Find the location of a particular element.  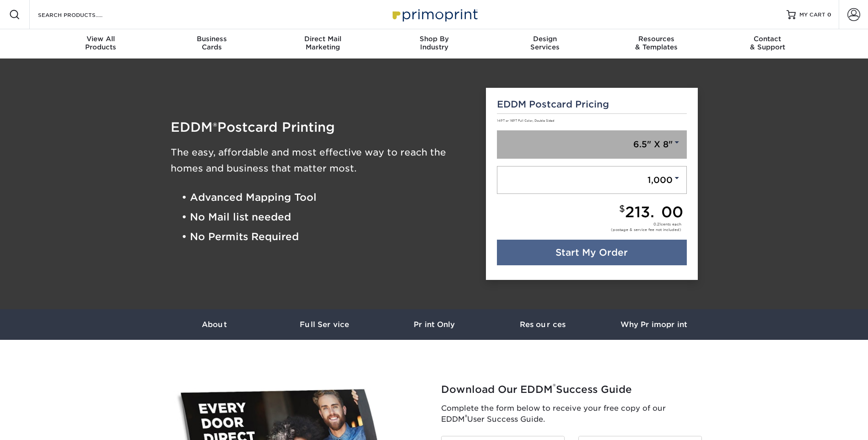

p: Complete the form below to receive your free copy of our EDDM User Success Guide. is located at coordinates (572, 414).